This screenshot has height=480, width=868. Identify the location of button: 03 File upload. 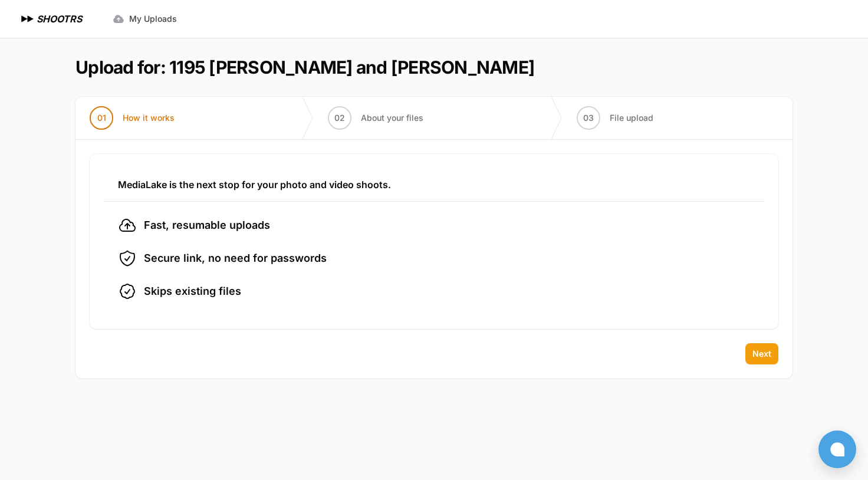
(615, 118).